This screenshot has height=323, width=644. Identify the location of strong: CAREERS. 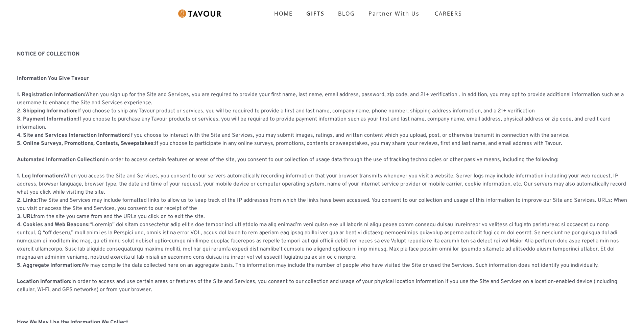
(449, 14).